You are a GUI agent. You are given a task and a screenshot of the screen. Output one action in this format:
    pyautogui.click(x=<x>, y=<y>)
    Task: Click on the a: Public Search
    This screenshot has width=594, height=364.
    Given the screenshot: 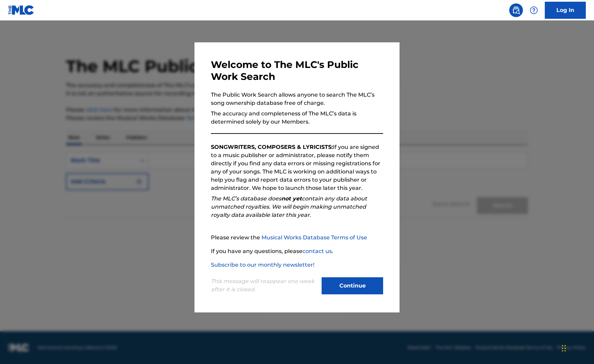 What is the action you would take?
    pyautogui.click(x=517, y=11)
    